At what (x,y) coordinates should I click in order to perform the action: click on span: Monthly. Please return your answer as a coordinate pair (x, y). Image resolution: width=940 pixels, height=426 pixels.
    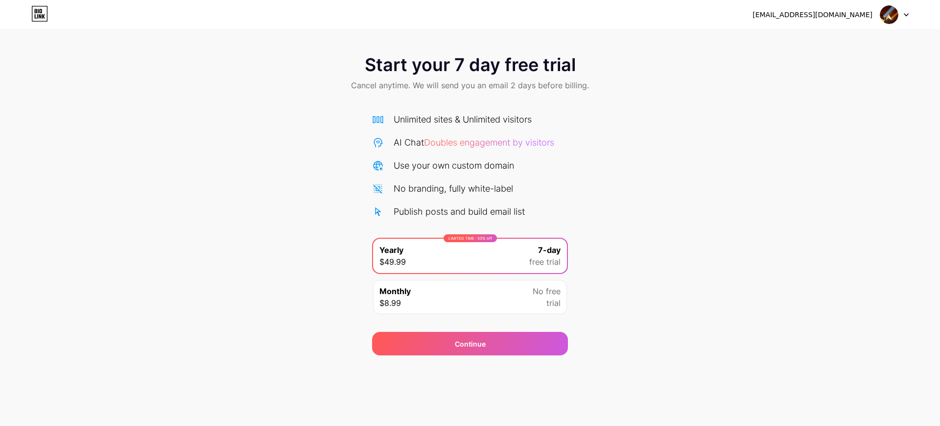
    Looking at the image, I should click on (395, 291).